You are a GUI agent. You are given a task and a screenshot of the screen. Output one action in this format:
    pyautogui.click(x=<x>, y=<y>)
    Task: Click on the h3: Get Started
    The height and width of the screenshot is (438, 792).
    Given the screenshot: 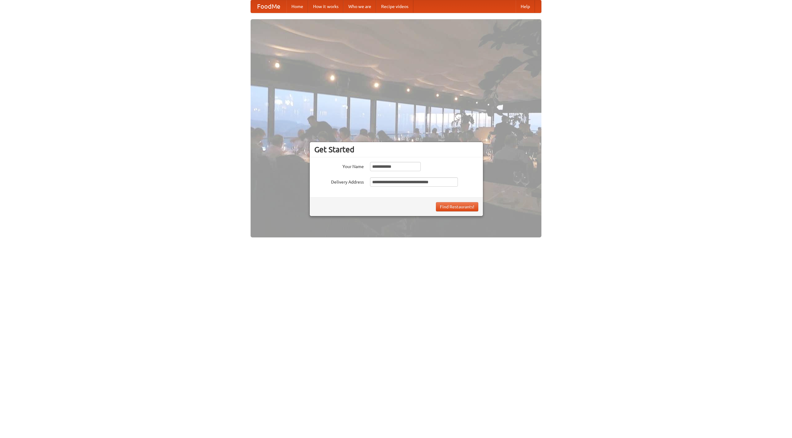 What is the action you would take?
    pyautogui.click(x=396, y=149)
    